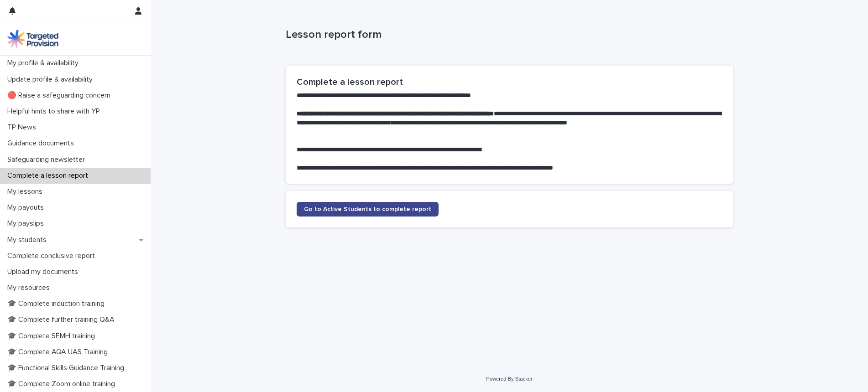 The height and width of the screenshot is (392, 868). I want to click on p: TP News, so click(23, 127).